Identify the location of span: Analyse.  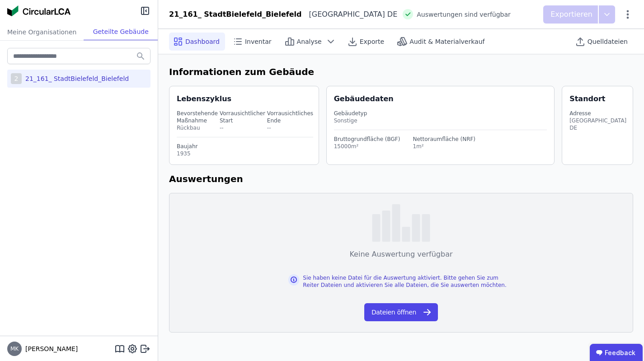
(309, 42).